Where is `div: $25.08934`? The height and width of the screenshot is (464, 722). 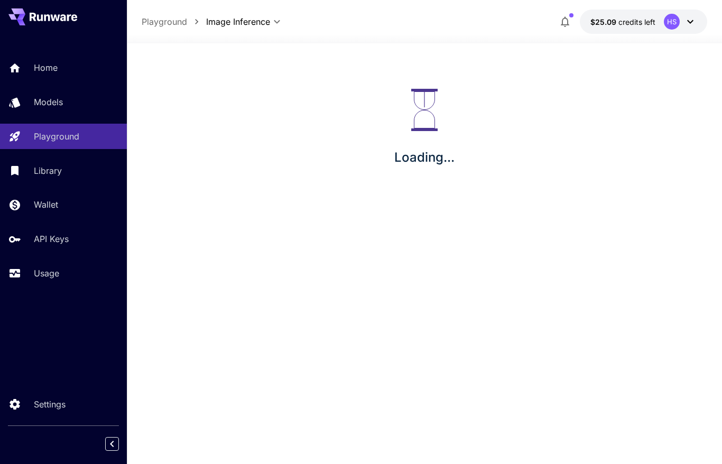
div: $25.08934 is located at coordinates (623, 22).